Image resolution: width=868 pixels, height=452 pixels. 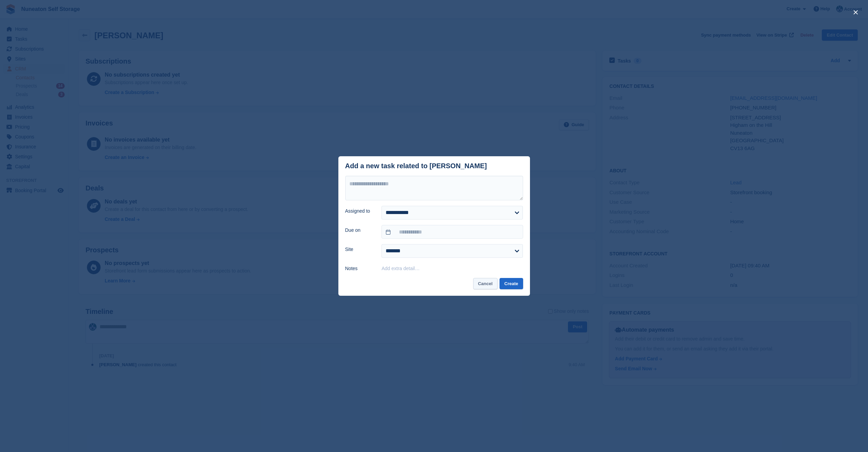 What do you see at coordinates (359, 230) in the screenshot?
I see `label: Due on` at bounding box center [359, 230].